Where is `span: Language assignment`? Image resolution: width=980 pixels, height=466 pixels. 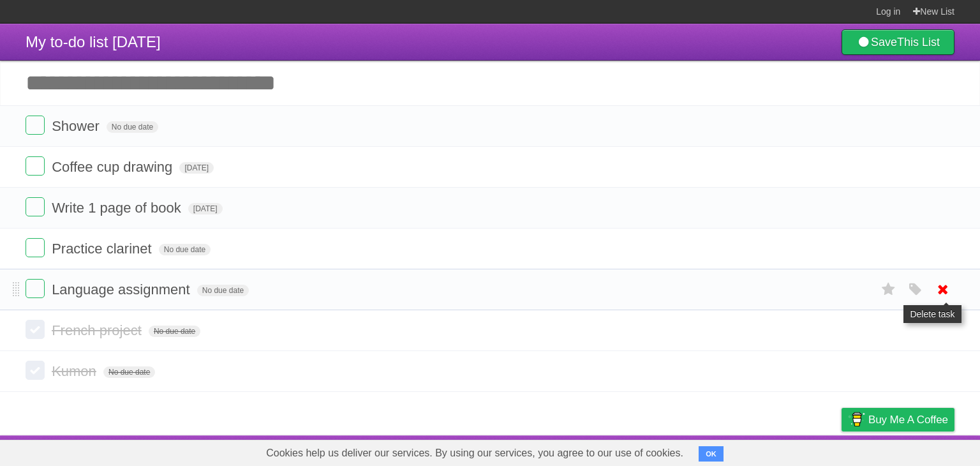
span: Language assignment is located at coordinates (122, 289).